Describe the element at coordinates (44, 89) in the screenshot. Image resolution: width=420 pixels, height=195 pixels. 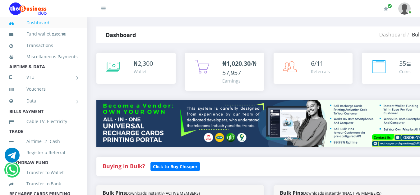
I see `a: Vouchers` at that location.